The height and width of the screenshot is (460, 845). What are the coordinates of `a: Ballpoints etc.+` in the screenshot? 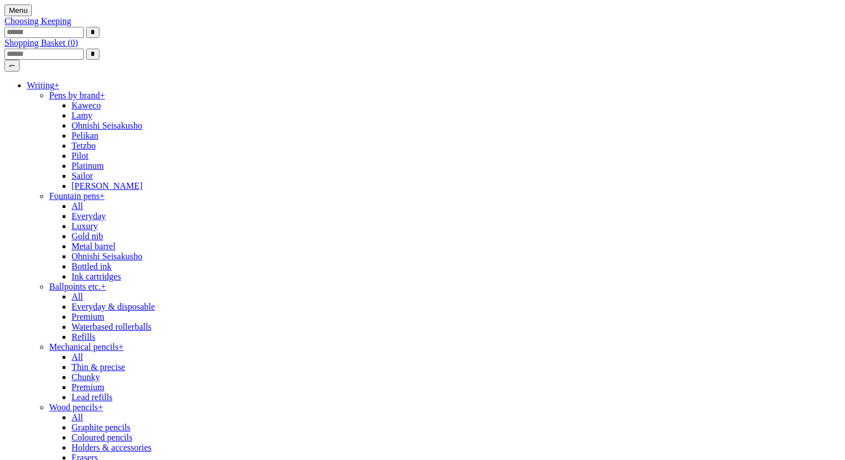 It's located at (77, 286).